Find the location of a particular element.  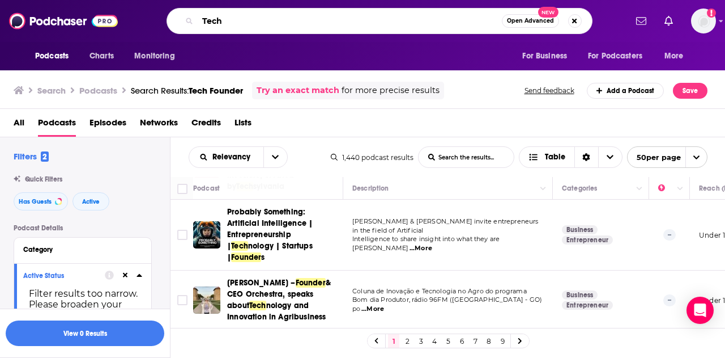

div: Filter results too narrow. Please broaden your search criteria. is located at coordinates (83, 304).